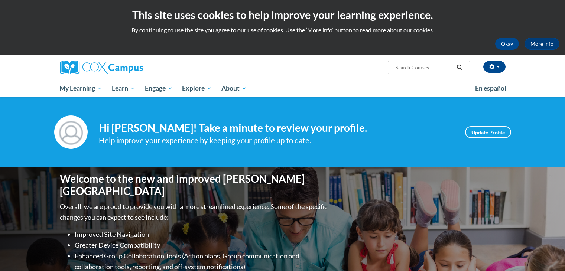 The image size is (565, 271). I want to click on a: Cox Campus, so click(130, 68).